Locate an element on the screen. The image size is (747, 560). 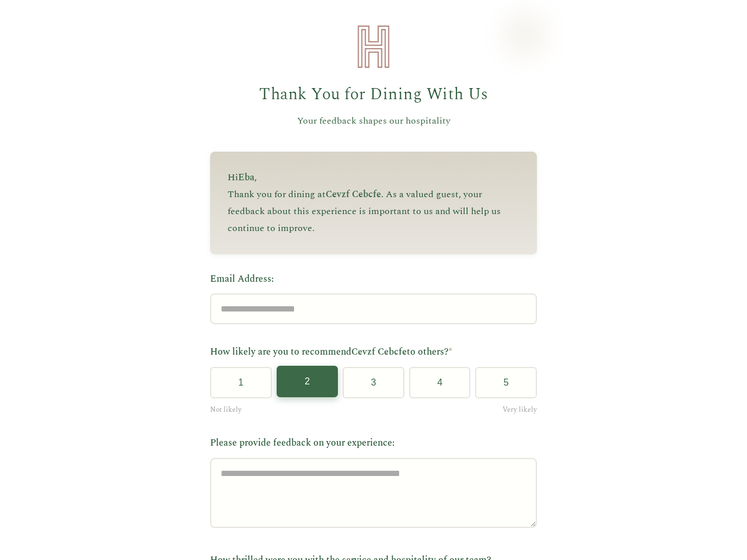
span: Not likely is located at coordinates (226, 410).